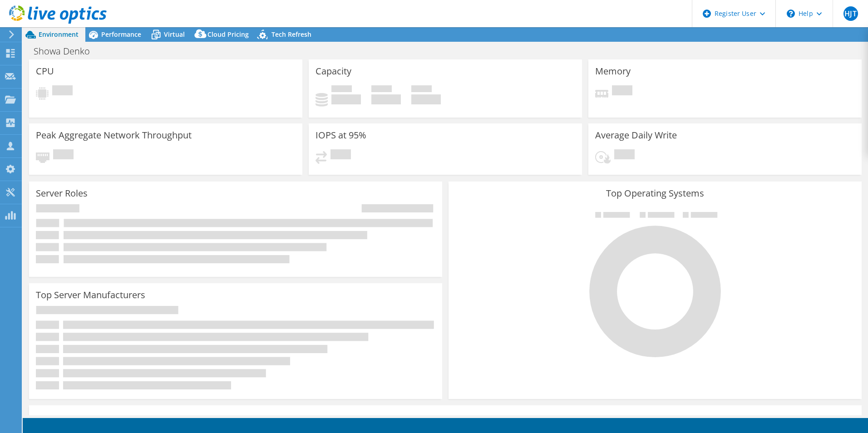 The image size is (868, 433). Describe the element at coordinates (114, 136) in the screenshot. I see `h3: Peak Aggregate Network Throughput` at that location.